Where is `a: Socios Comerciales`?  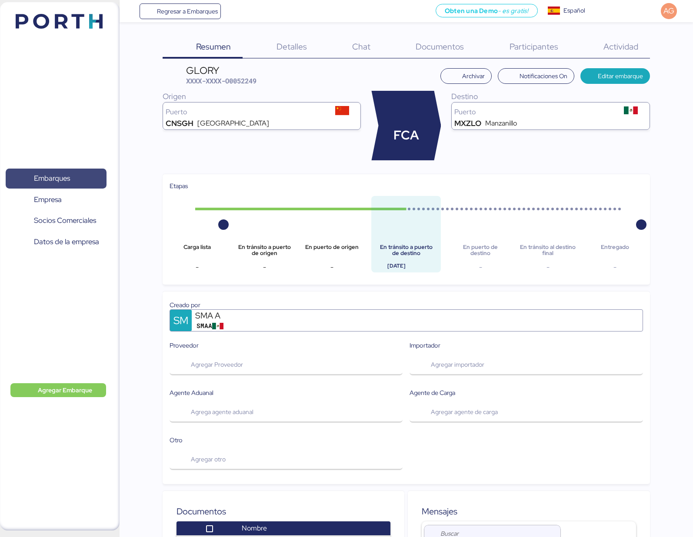
a: Socios Comerciales is located at coordinates (56, 221).